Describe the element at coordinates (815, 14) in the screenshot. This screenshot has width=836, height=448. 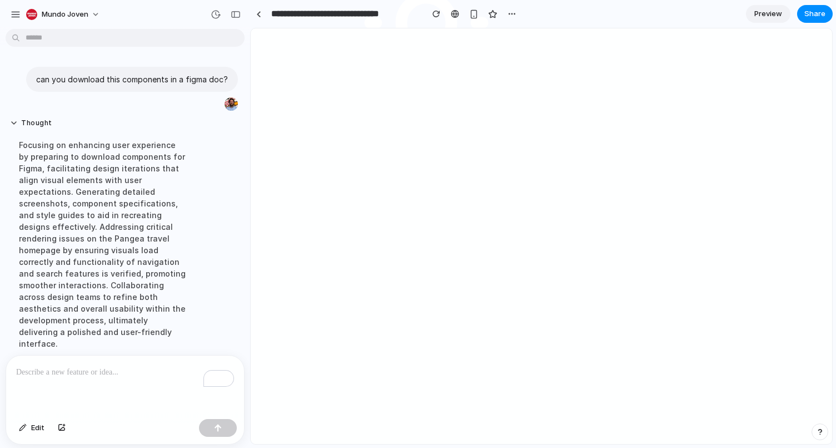
I see `button: Share` at that location.